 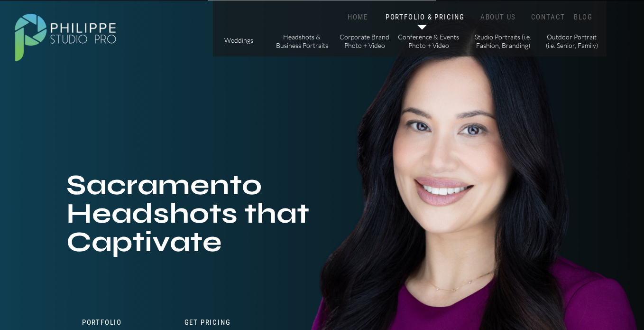 I want to click on nav: HOME, so click(x=358, y=17).